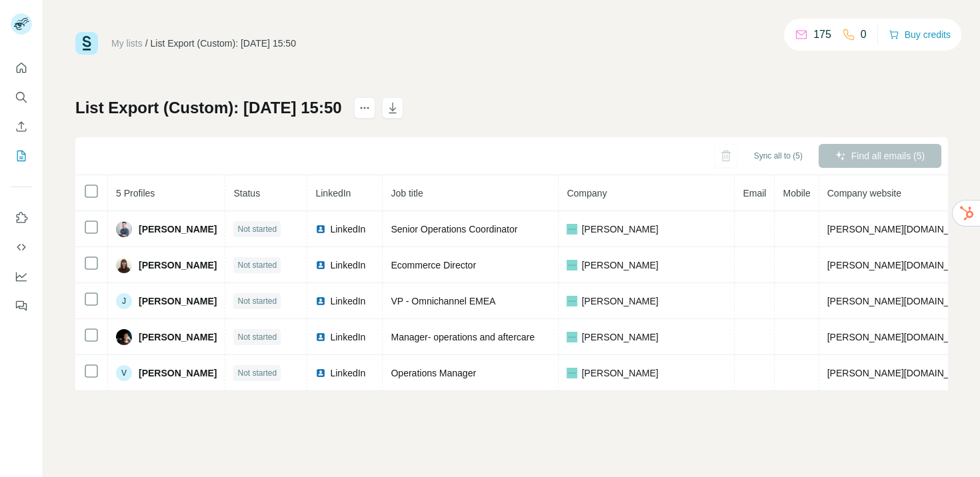 The image size is (980, 477). Describe the element at coordinates (442, 301) in the screenshot. I see `span: VP - Omnichannel EMEA` at that location.